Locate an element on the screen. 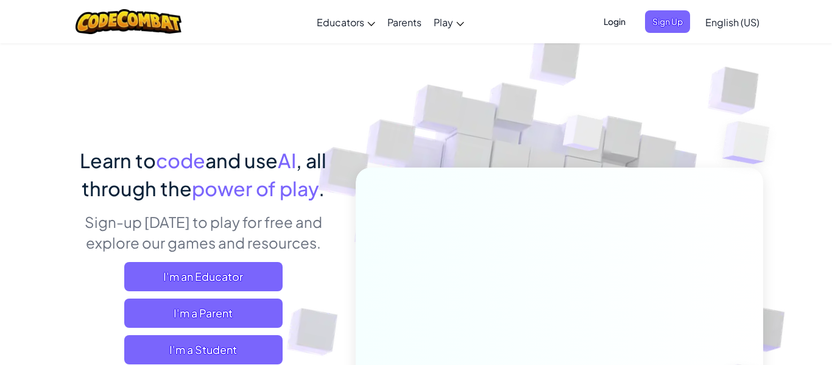 The height and width of the screenshot is (365, 832). a: I'm a Parent is located at coordinates (203, 313).